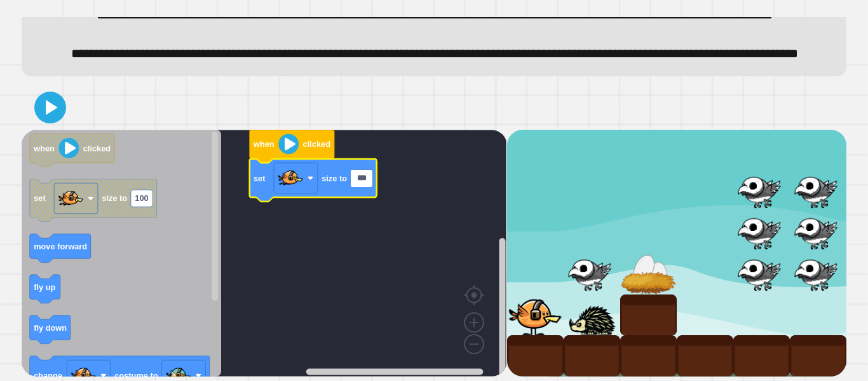 This screenshot has width=868, height=381. What do you see at coordinates (44, 286) in the screenshot?
I see `text: fly up` at bounding box center [44, 286].